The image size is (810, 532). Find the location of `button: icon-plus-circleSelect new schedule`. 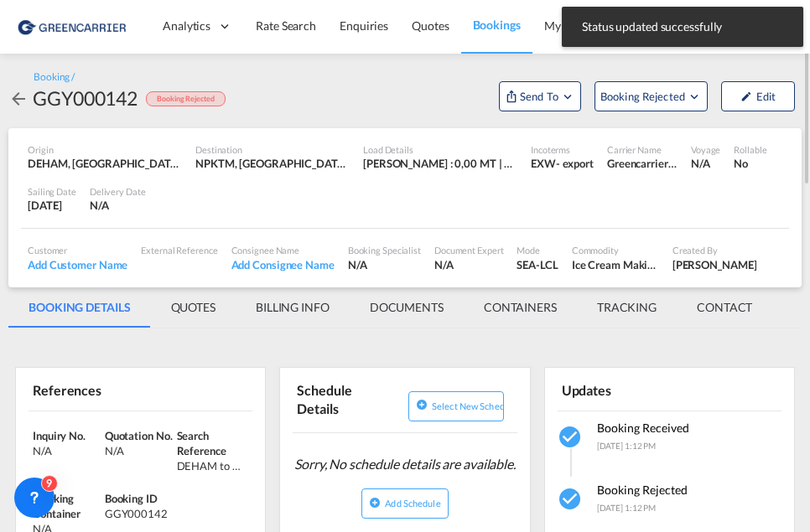

button: icon-plus-circleSelect new schedule is located at coordinates (456, 407).